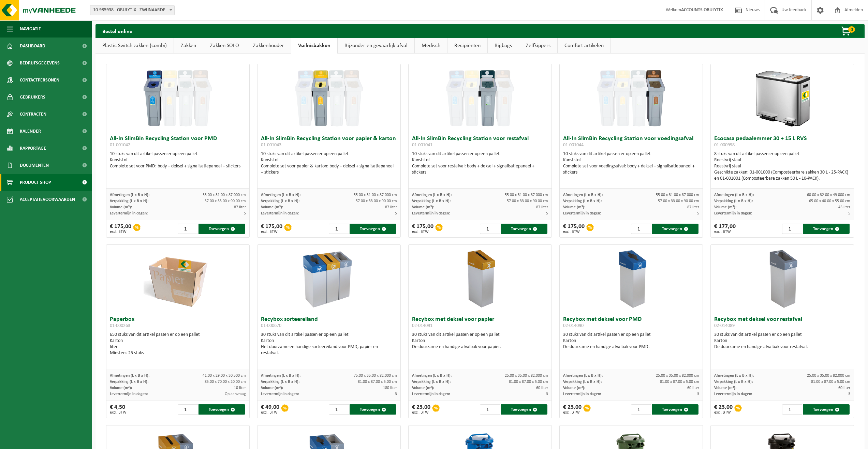 The image size is (868, 449). Describe the element at coordinates (480, 279) in the screenshot. I see `img: 02-014091` at that location.